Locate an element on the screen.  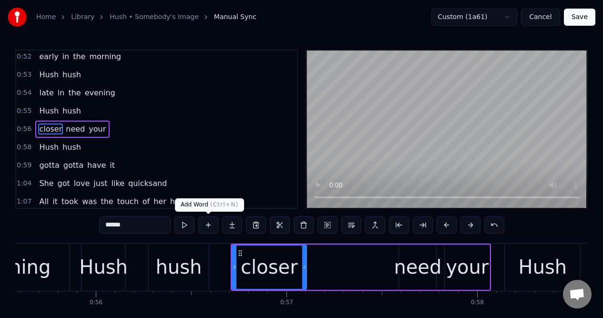
span: morning is located at coordinates (105, 56).